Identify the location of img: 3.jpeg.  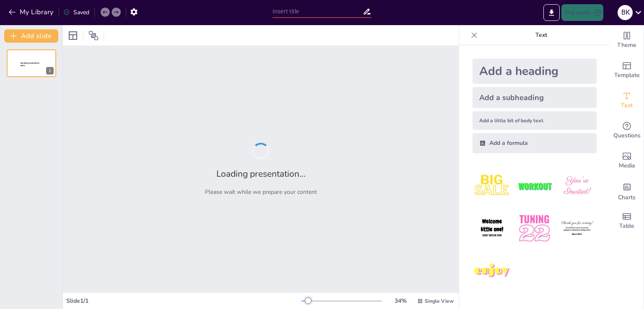
(577, 186).